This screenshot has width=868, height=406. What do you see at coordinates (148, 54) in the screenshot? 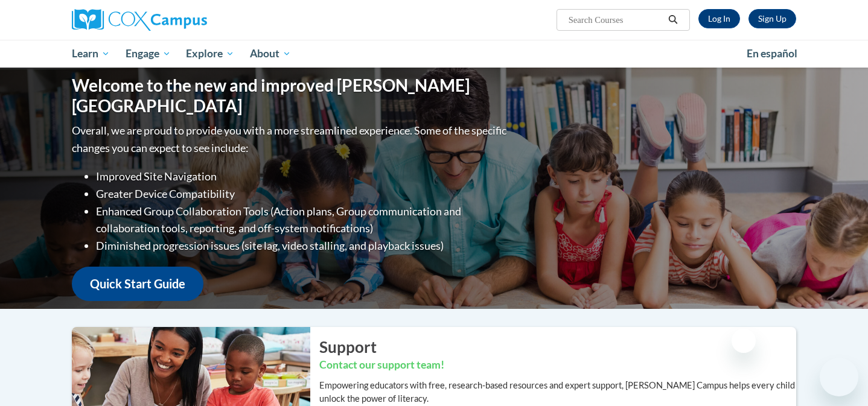
I see `a: Engage` at bounding box center [148, 54].